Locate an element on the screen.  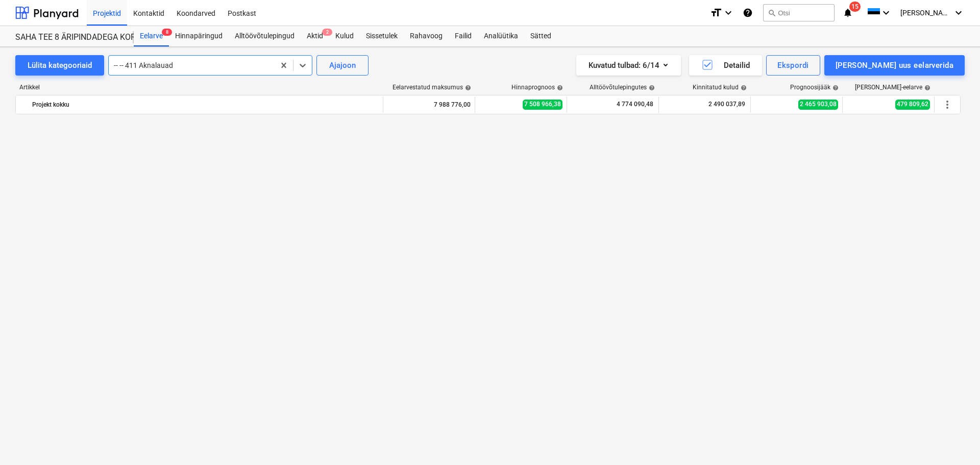
div: Hinnaprognoos is located at coordinates (537, 88).